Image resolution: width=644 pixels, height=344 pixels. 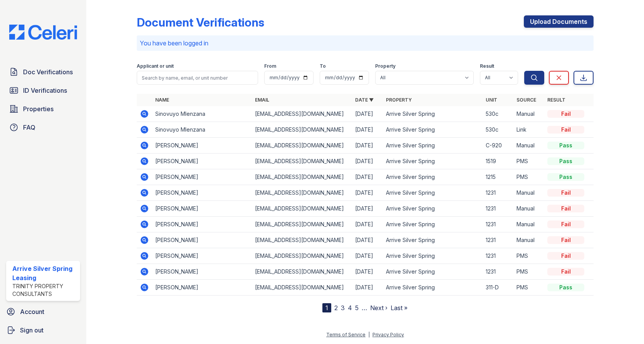 What do you see at coordinates (43, 330) in the screenshot?
I see `button: Sign out` at bounding box center [43, 330].